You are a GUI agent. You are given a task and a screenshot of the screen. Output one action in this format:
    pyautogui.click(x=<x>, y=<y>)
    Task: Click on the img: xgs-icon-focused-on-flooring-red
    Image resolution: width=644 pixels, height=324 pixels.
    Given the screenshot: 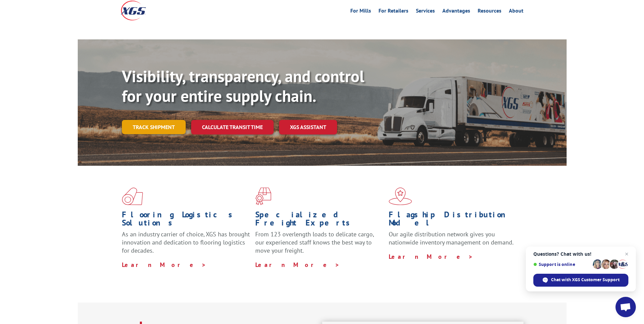 What is the action you would take?
    pyautogui.click(x=263, y=196)
    